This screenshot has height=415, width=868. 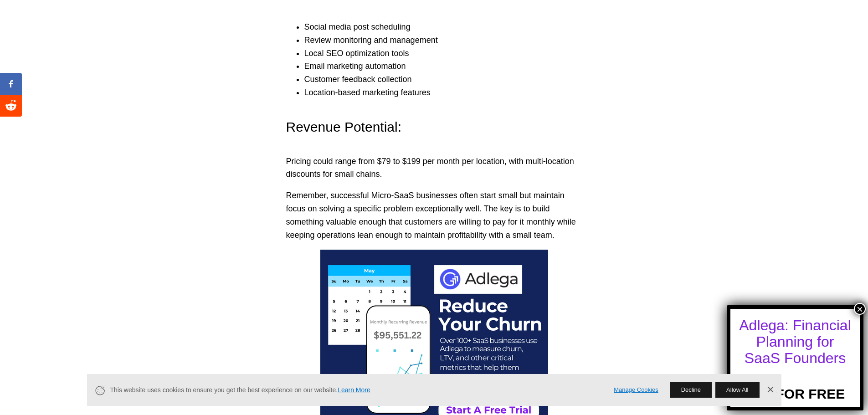 I want to click on li: Email marketing automation, so click(x=443, y=66).